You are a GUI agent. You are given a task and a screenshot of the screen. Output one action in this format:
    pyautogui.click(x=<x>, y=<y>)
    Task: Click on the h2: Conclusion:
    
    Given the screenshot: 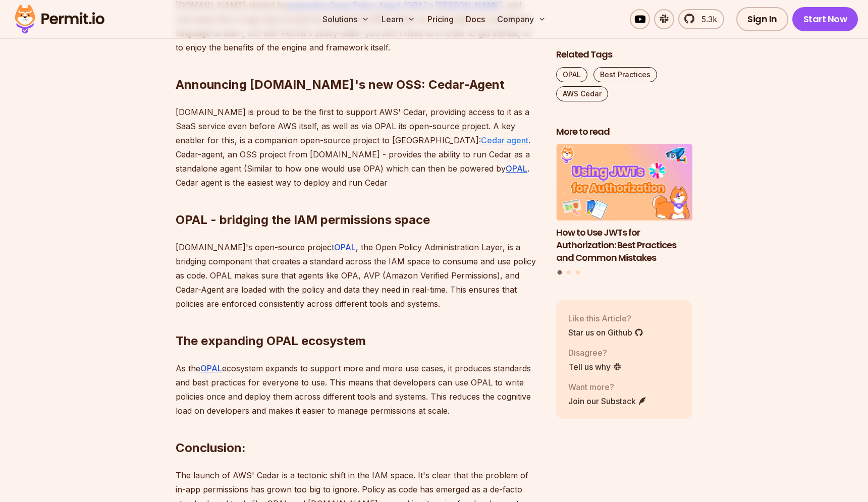 What is the action you would take?
    pyautogui.click(x=358, y=428)
    